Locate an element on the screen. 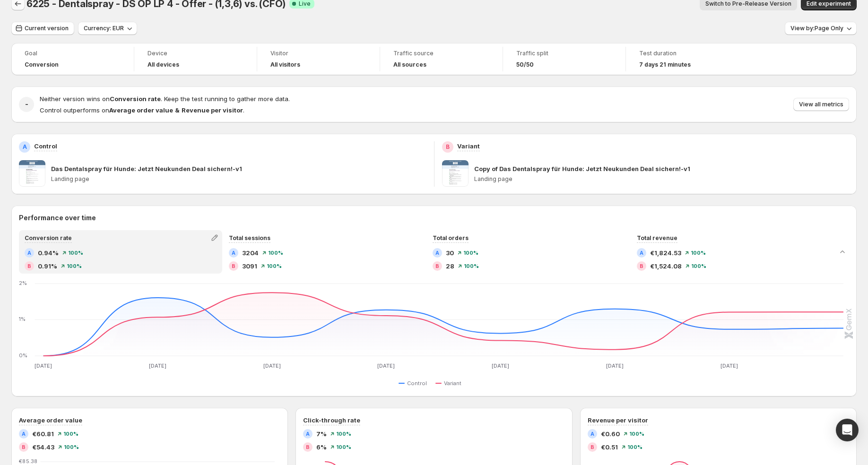  text: 2% is located at coordinates (23, 283).